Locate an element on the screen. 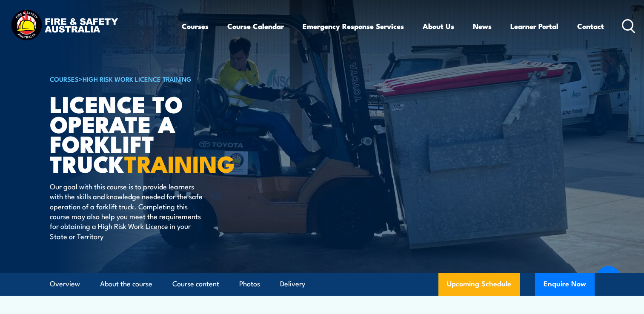  a: Overview is located at coordinates (65, 284).